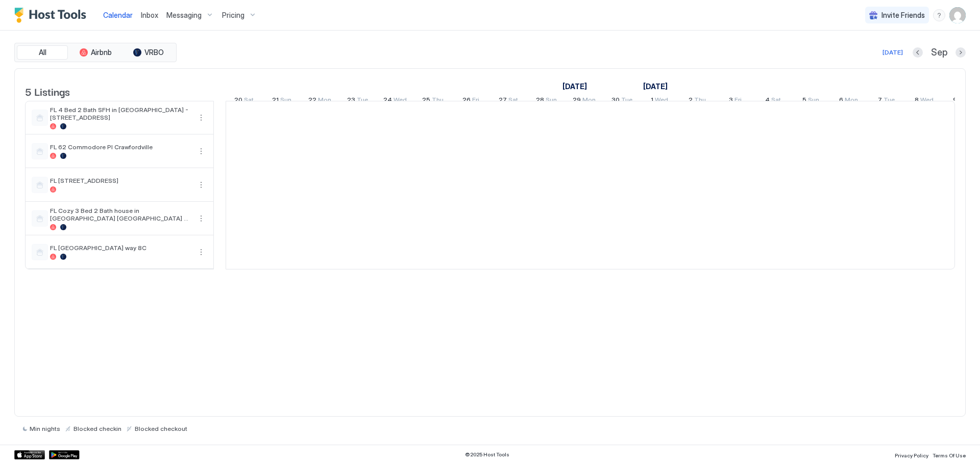 The width and height of the screenshot is (980, 464). What do you see at coordinates (659, 101) in the screenshot?
I see `a: October 1, 2025` at bounding box center [659, 101].